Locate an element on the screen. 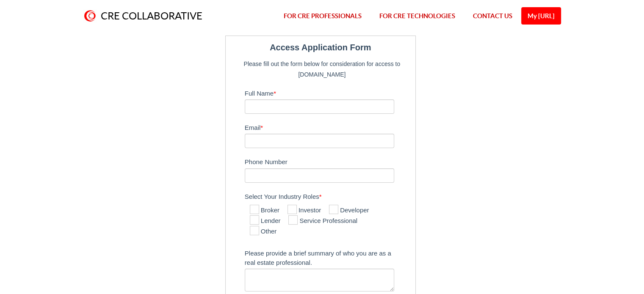 The image size is (644, 294). label: Other is located at coordinates (264, 232).